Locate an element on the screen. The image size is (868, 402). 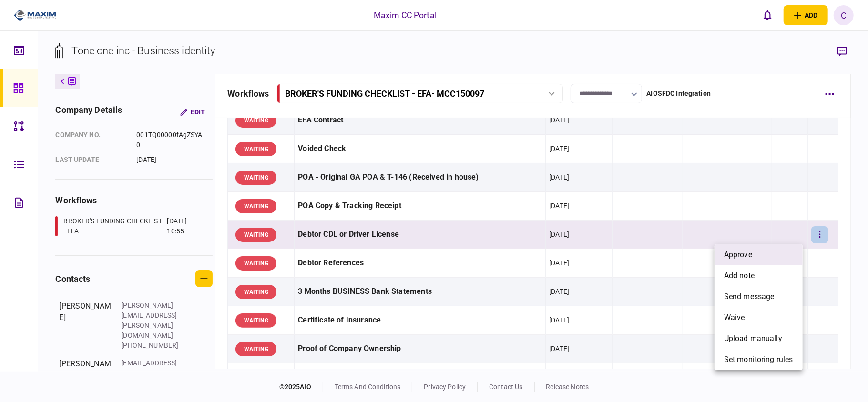
span: waive is located at coordinates (734, 317).